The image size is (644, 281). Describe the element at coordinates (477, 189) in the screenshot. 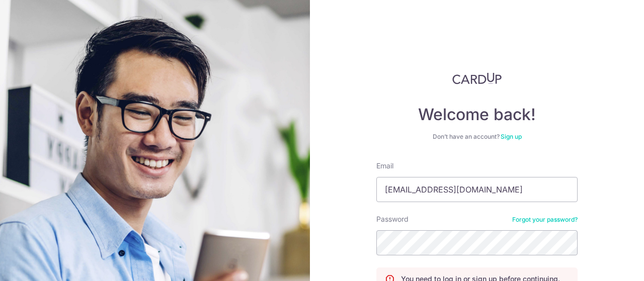

I see `input: Enter your Email` at that location.